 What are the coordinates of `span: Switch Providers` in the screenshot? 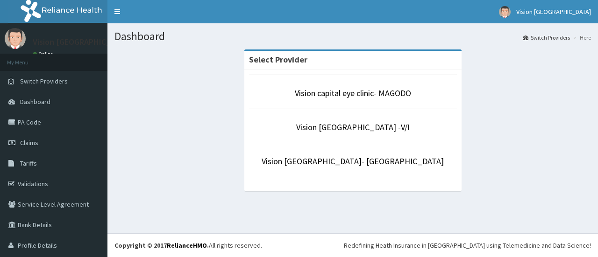 It's located at (44, 81).